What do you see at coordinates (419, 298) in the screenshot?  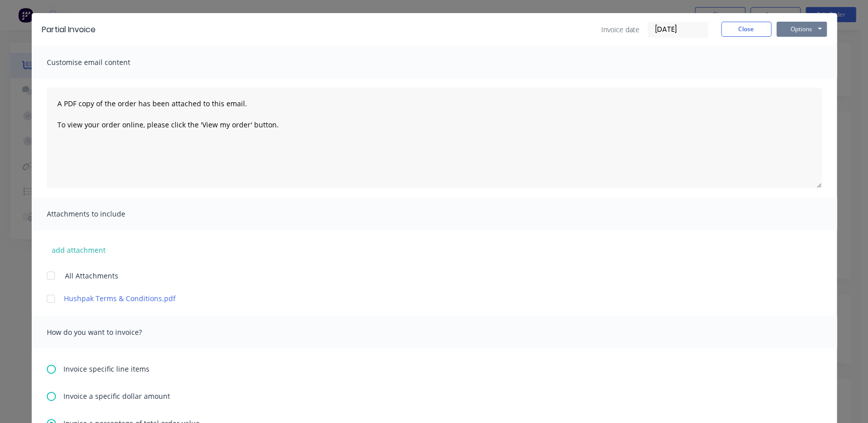 I see `a: Hushpak Terms & Conditions.pdf` at bounding box center [419, 298].